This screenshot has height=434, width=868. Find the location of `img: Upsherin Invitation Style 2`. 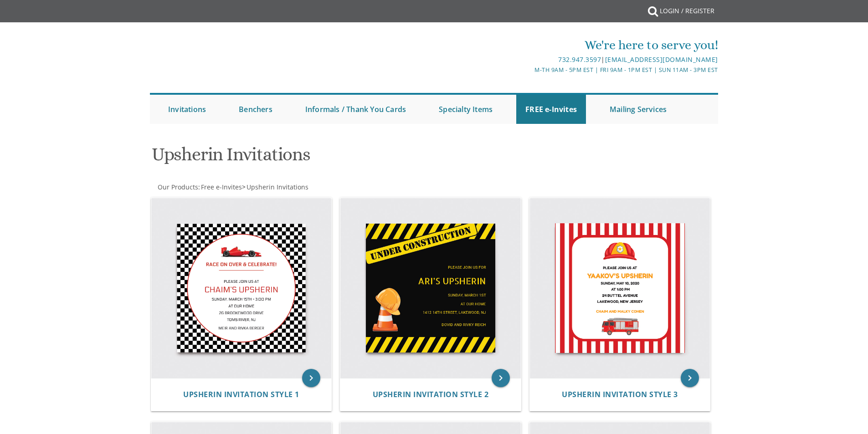

img: Upsherin Invitation Style 2 is located at coordinates (431, 288).